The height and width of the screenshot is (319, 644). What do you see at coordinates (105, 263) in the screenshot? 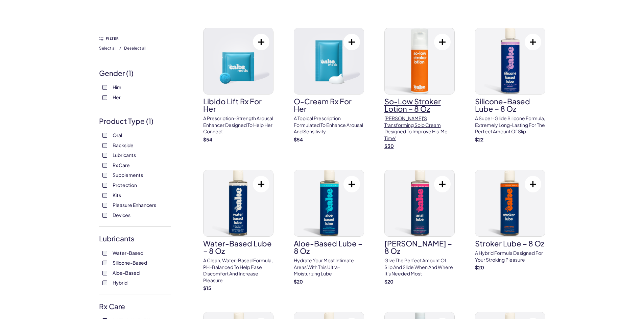
I see `input: Silicone-Based` at bounding box center [105, 263].